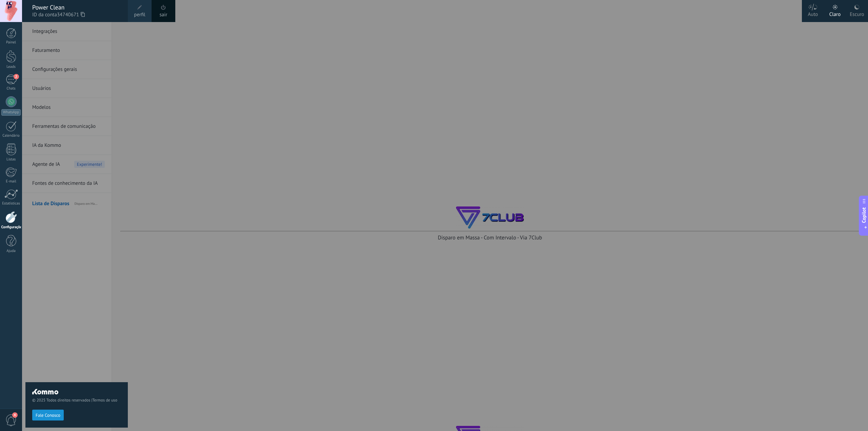  Describe the element at coordinates (16, 77) in the screenshot. I see `span: 2` at that location.